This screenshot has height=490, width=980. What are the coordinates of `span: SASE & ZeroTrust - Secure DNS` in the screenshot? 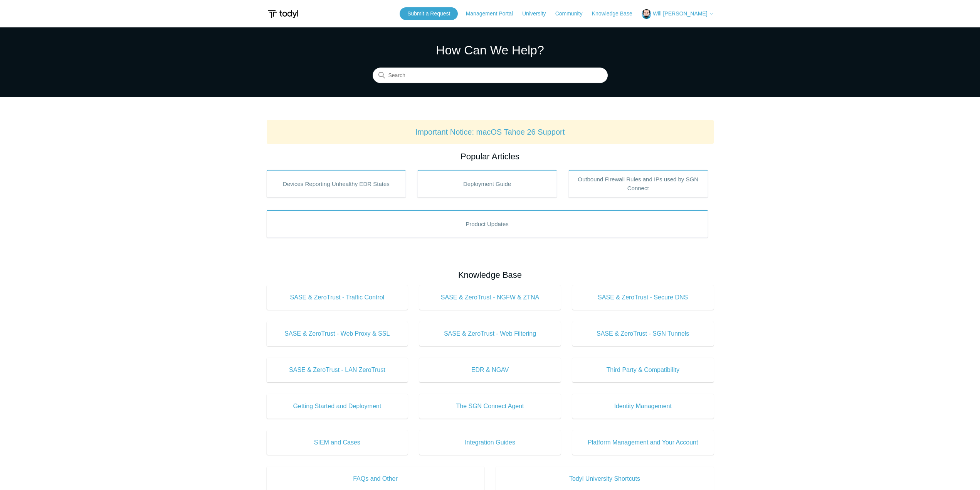 It's located at (643, 297).